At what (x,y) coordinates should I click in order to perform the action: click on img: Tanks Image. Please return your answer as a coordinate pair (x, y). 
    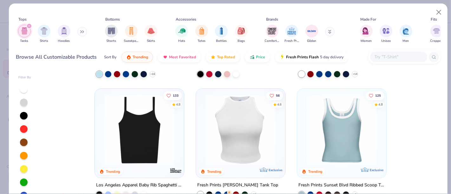
    Looking at the image, I should click on (24, 31).